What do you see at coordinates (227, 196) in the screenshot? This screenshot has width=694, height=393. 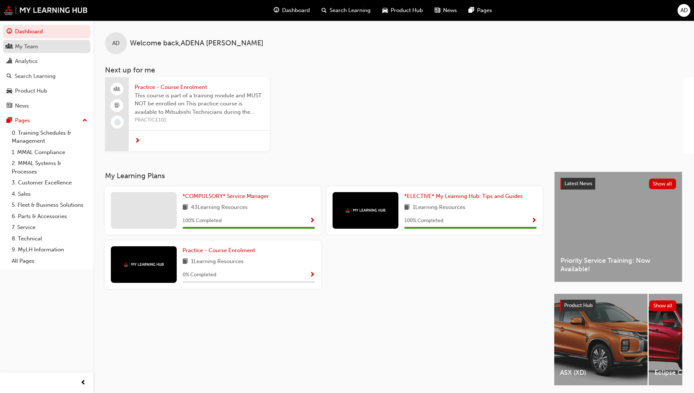 I see `a: *COMPULSORY* Service Manager` at bounding box center [227, 196].